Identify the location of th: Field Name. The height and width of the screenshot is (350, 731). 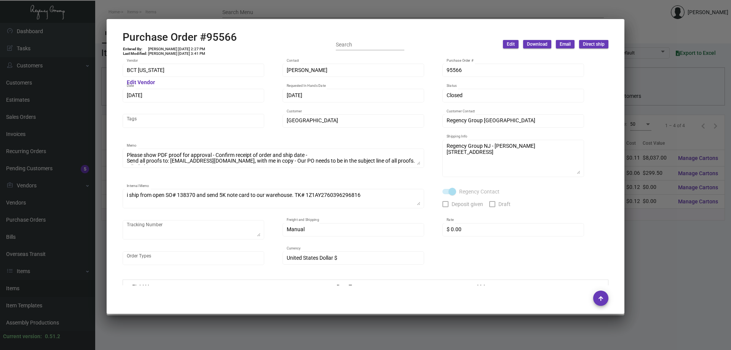
(226, 286).